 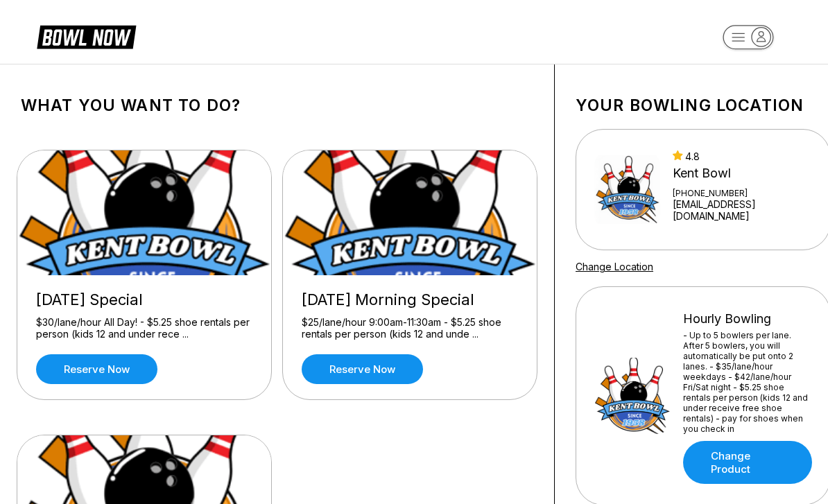 What do you see at coordinates (144, 327) in the screenshot?
I see `div: $30/lane/hour All Day! - $5.25 shoe rentals per person (kids 12 and under rece ...` at bounding box center [144, 327].